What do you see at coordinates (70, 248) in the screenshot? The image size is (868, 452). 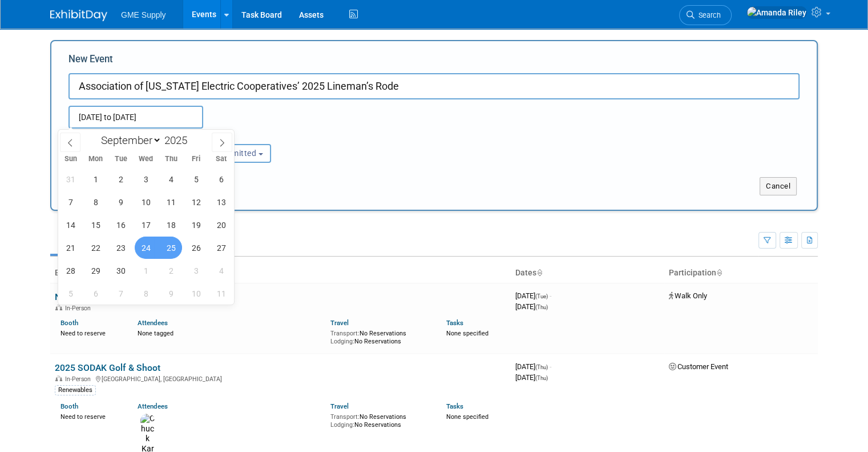 I see `span: September 21, 2025` at bounding box center [70, 248].